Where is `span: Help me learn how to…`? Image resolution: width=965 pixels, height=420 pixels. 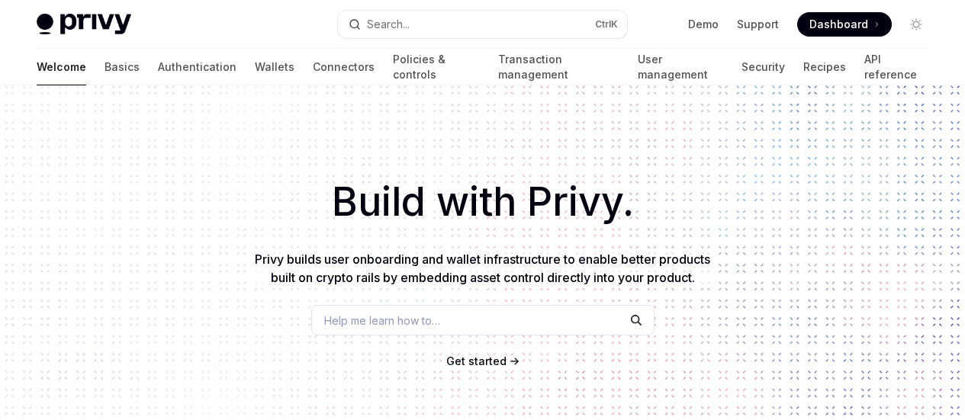
span: Help me learn how to… is located at coordinates (382, 320).